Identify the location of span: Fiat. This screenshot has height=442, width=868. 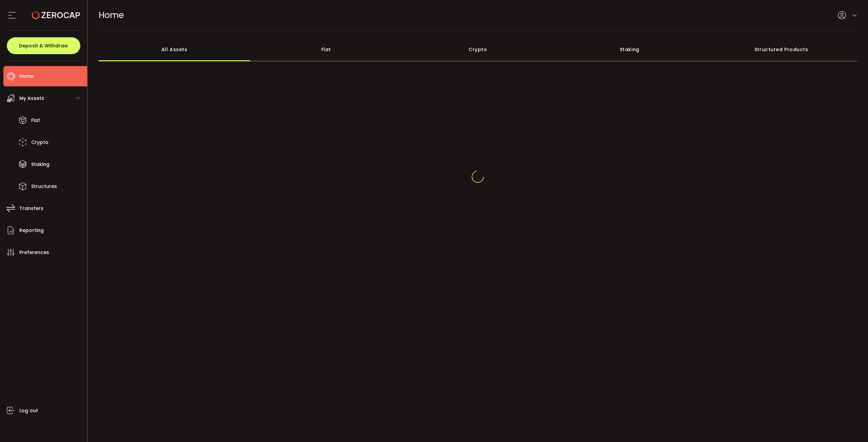
(35, 121).